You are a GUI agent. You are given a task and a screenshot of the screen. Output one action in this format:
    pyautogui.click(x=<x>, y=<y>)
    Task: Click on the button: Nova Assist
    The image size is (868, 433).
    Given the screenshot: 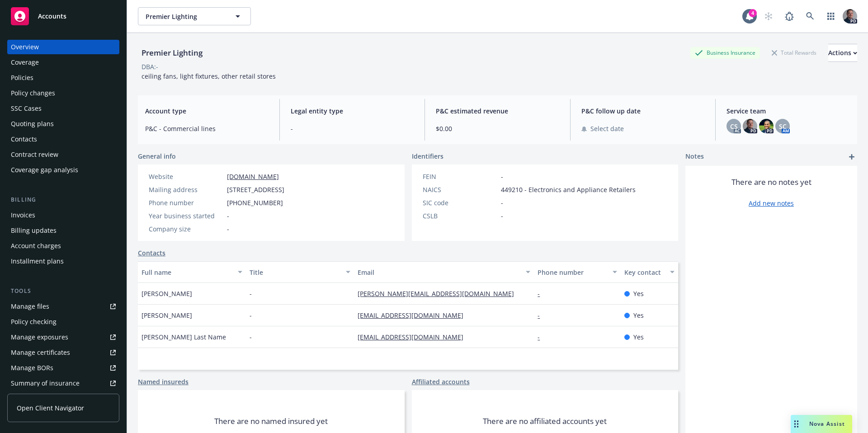 What is the action you would take?
    pyautogui.click(x=821, y=424)
    